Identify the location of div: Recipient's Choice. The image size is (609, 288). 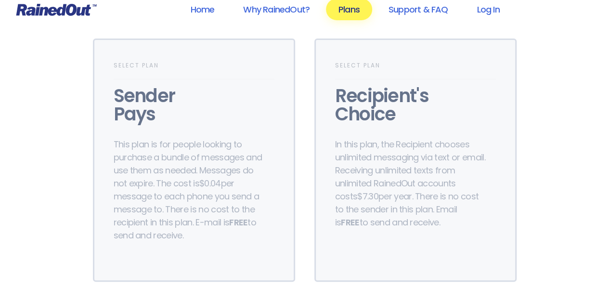
(415, 105).